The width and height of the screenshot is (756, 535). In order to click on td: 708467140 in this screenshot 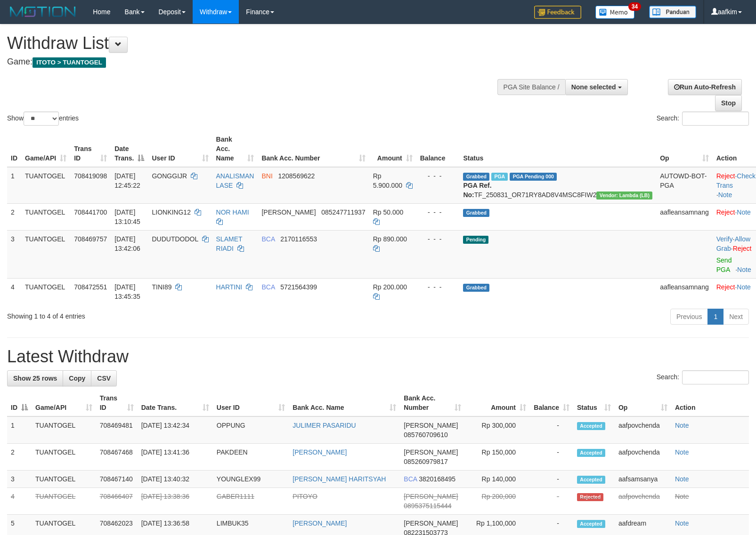, I will do `click(117, 479)`.